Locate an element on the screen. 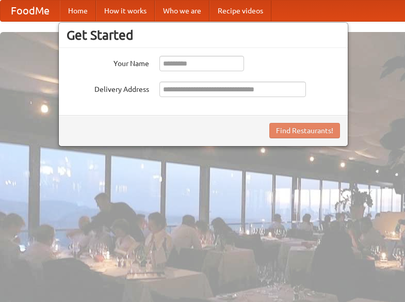 The height and width of the screenshot is (302, 405). button: Find Restaurants! is located at coordinates (304, 130).